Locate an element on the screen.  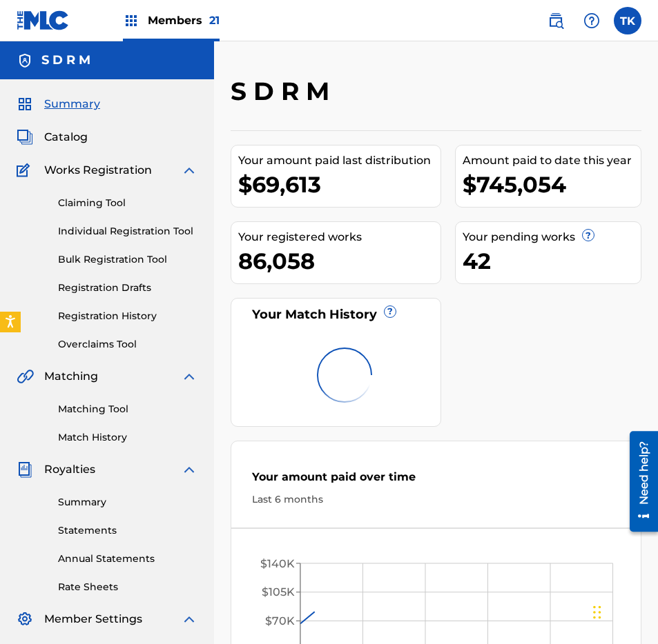
div: Drag is located at coordinates (597, 612).